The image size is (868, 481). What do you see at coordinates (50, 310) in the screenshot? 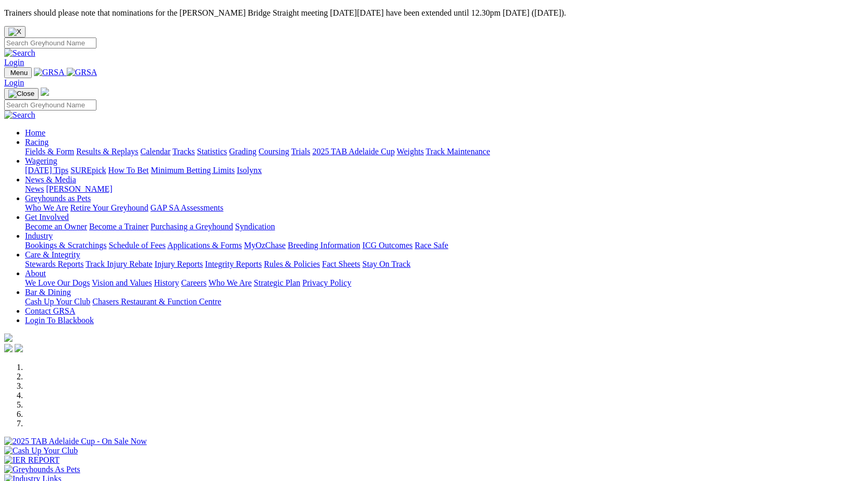
I see `a: Contact GRSA` at bounding box center [50, 310].